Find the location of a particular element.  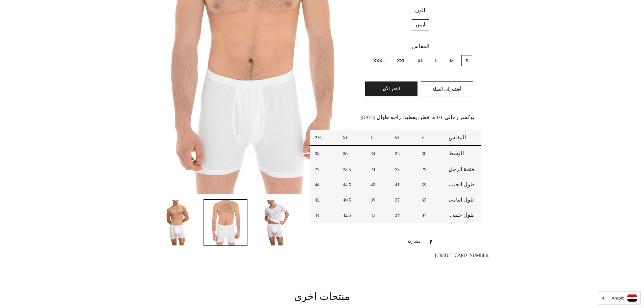

a: Arabic is located at coordinates (619, 298).